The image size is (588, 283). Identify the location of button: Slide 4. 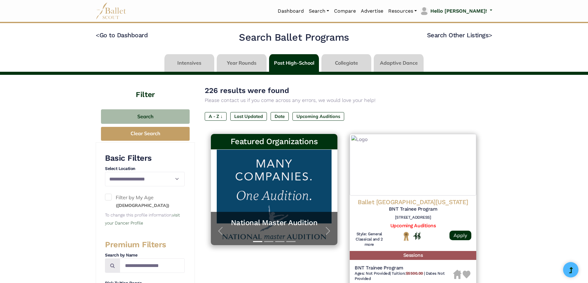
(291, 241).